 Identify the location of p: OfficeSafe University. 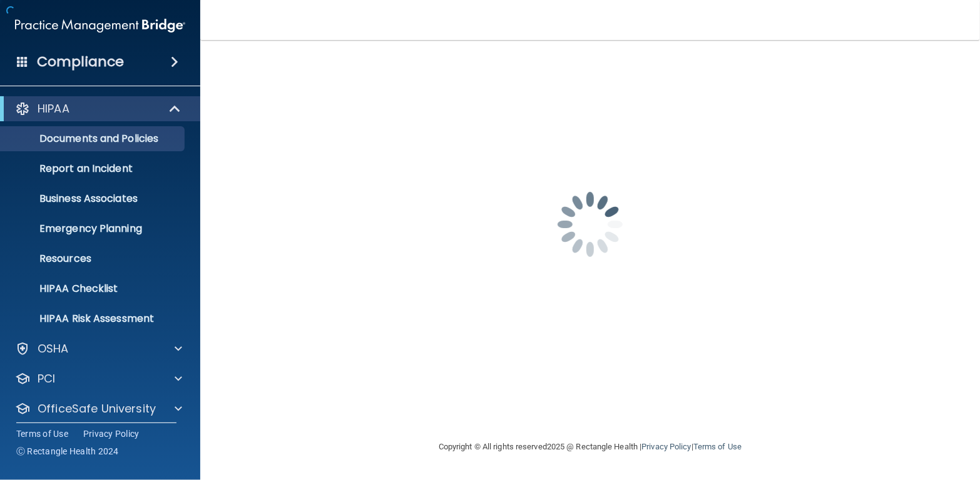
(97, 409).